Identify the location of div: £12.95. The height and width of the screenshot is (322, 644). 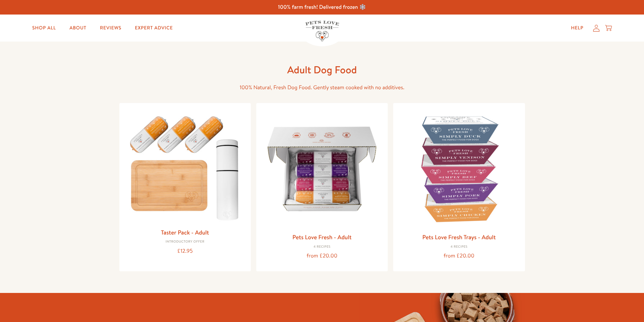
(185, 251).